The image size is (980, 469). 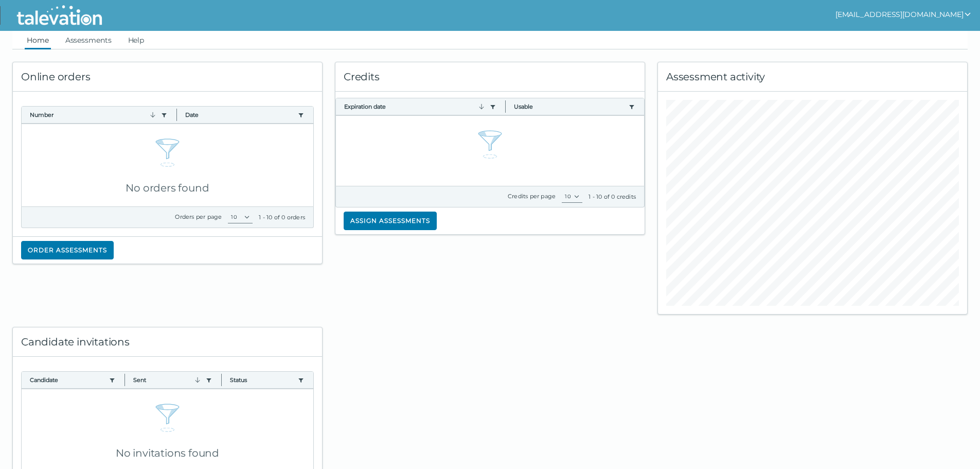 I want to click on div: Assessment activity, so click(x=812, y=77).